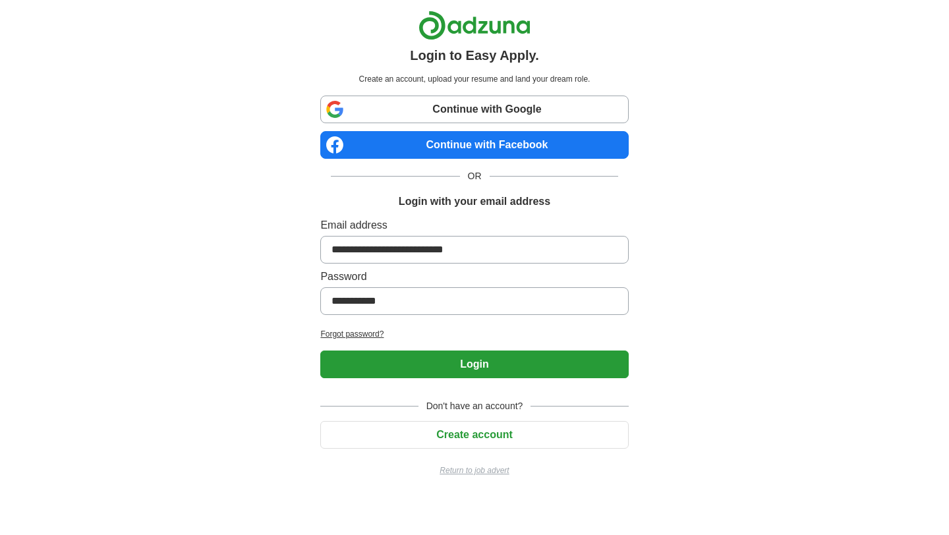 The image size is (949, 535). Describe the element at coordinates (474, 334) in the screenshot. I see `h2: Forgot password?` at that location.